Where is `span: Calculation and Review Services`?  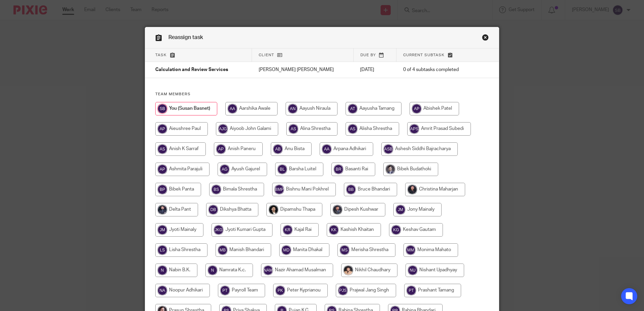 span: Calculation and Review Services is located at coordinates (192, 70).